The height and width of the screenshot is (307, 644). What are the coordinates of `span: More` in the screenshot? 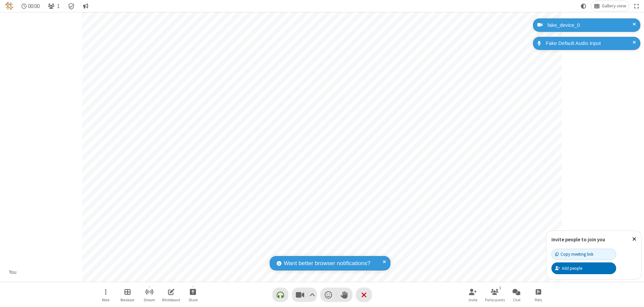 It's located at (106, 300).